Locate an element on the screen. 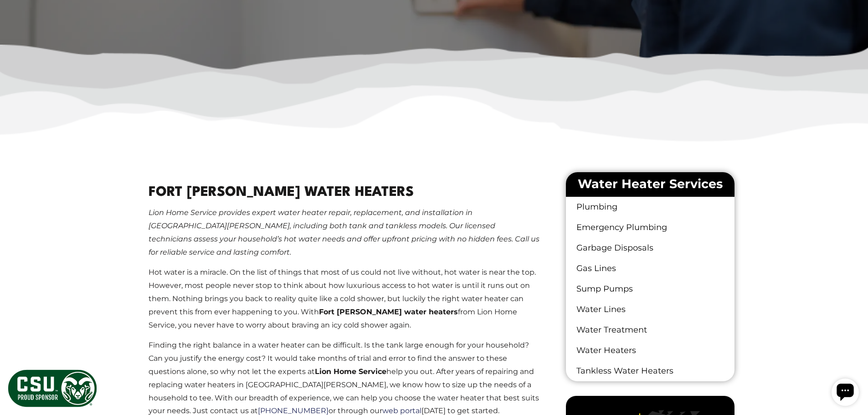 This screenshot has height=415, width=868. a: web portal is located at coordinates (402, 410).